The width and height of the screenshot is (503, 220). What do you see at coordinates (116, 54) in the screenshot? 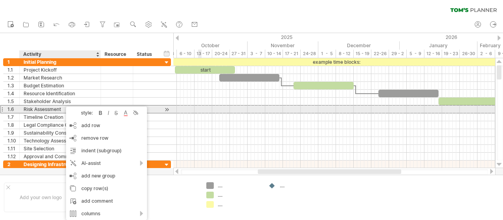
I see `div: Resource` at bounding box center [116, 54].